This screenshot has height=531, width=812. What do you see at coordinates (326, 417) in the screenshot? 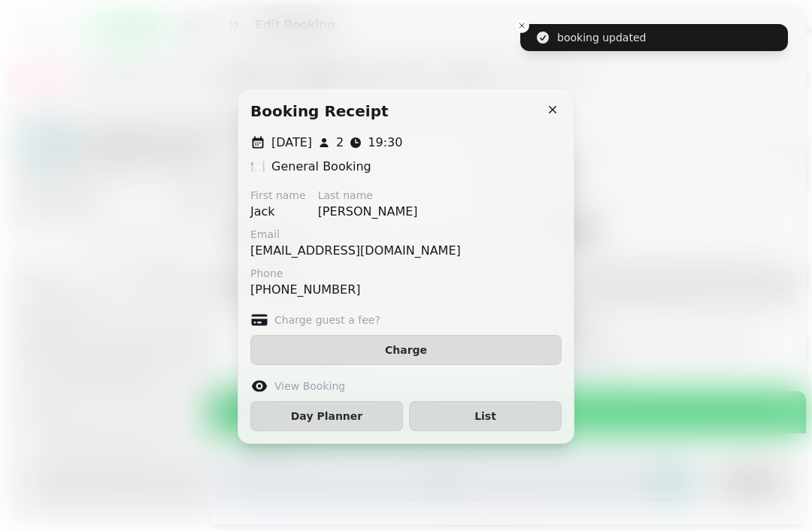
I see `button: Day Planner` at bounding box center [326, 417].